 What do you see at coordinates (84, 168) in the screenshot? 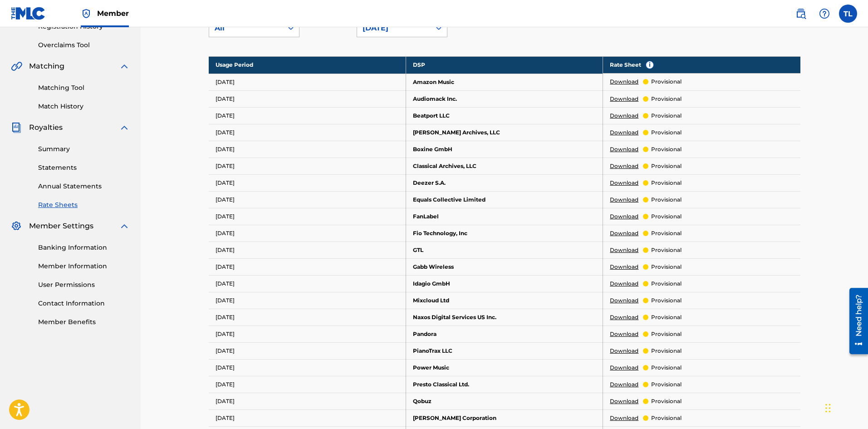
I see `a: Statements` at bounding box center [84, 168].